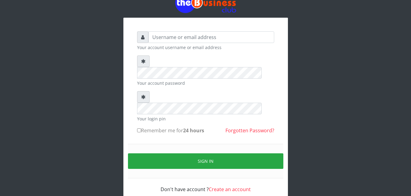 The width and height of the screenshot is (411, 196). What do you see at coordinates (206, 186) in the screenshot?
I see `div: Don't have account ?` at bounding box center [206, 186].